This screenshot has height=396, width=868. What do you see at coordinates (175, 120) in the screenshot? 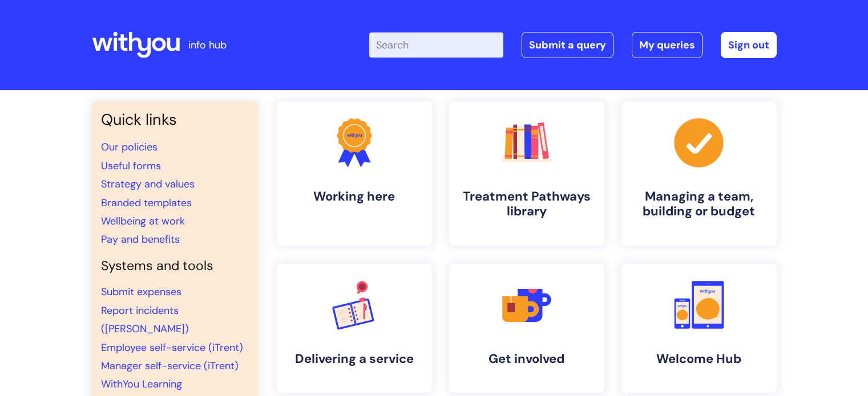
I see `h3: Quick links` at bounding box center [175, 120].